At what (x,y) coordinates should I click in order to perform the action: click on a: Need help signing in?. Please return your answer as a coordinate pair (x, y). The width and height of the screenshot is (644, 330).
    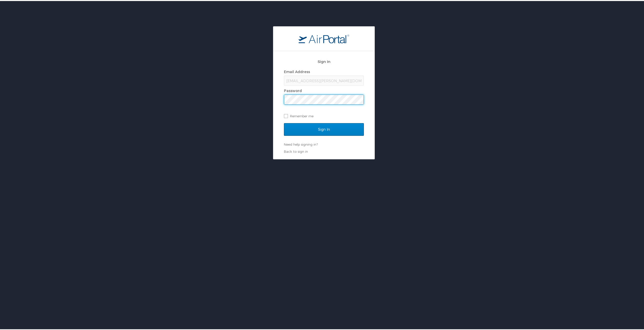
    Looking at the image, I should click on (301, 143).